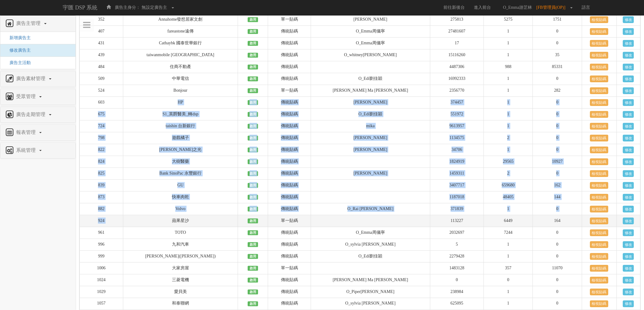 This screenshot has height=310, width=644. Describe the element at coordinates (102, 103) in the screenshot. I see `td: 603` at that location.